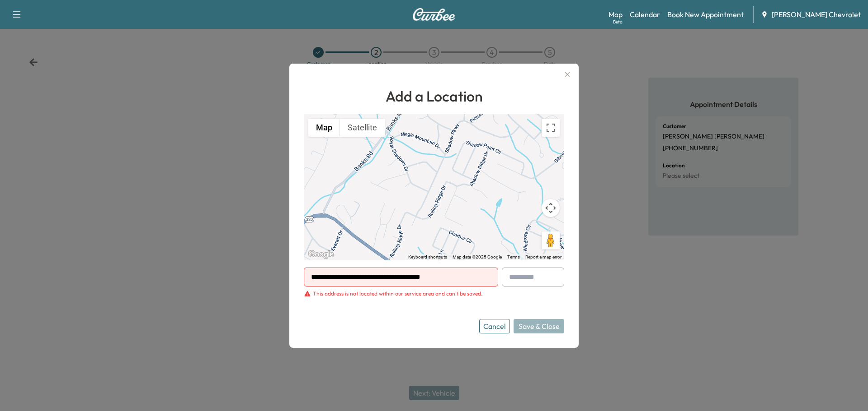 Image resolution: width=868 pixels, height=411 pixels. Describe the element at coordinates (514, 257) in the screenshot. I see `a: Terms (opens in new tab)` at that location.